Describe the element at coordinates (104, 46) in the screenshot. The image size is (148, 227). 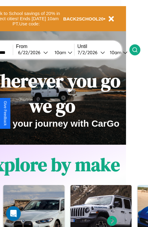
I see `label: Until` at that location.